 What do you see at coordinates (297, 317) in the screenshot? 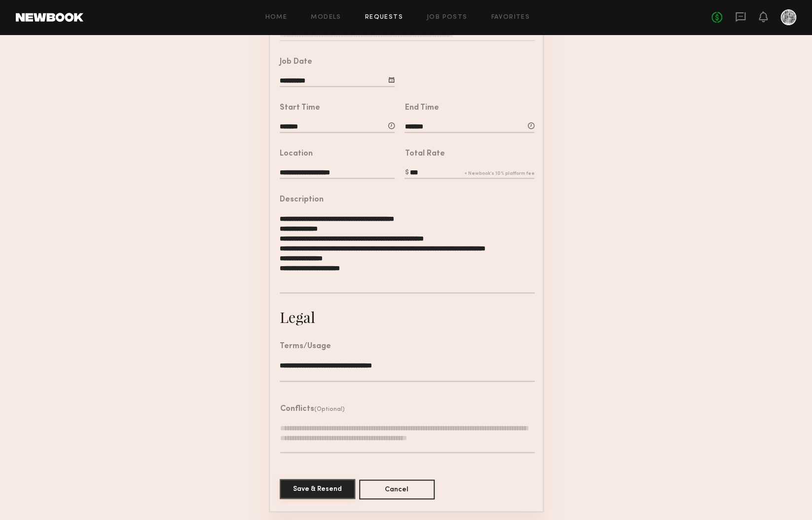
I see `div: Legal` at bounding box center [297, 317].